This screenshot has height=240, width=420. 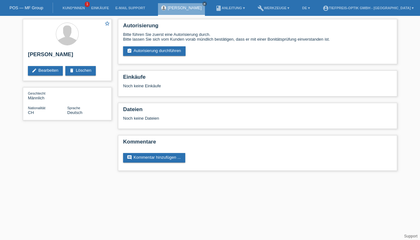 I want to click on a: Einkäufe, so click(x=100, y=8).